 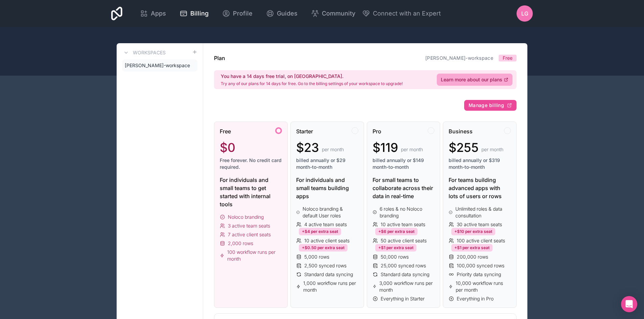 I want to click on span: 4 active team seats, so click(x=326, y=224).